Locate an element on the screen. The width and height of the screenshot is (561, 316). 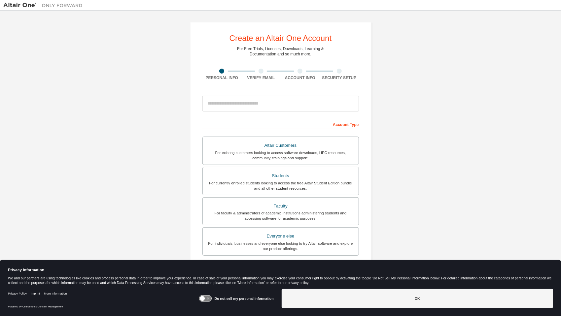
div: Students is located at coordinates (281, 176).